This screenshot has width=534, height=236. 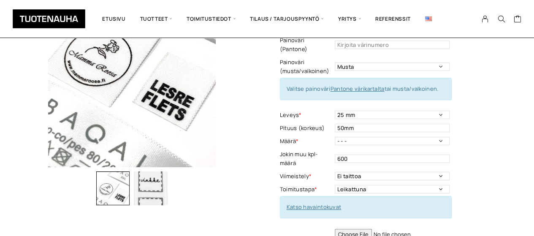 What do you see at coordinates (156, 19) in the screenshot?
I see `span: Tuotteet` at bounding box center [156, 19].